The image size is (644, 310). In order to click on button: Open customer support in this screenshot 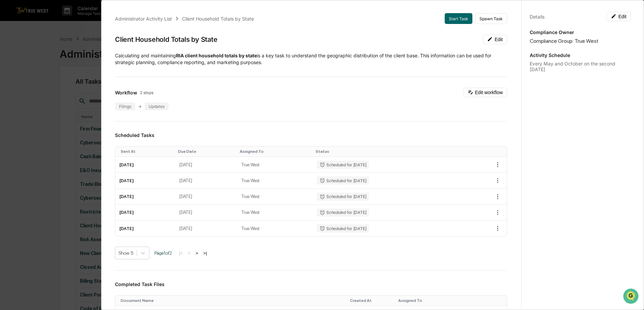, I will do `click(9, 9)`.